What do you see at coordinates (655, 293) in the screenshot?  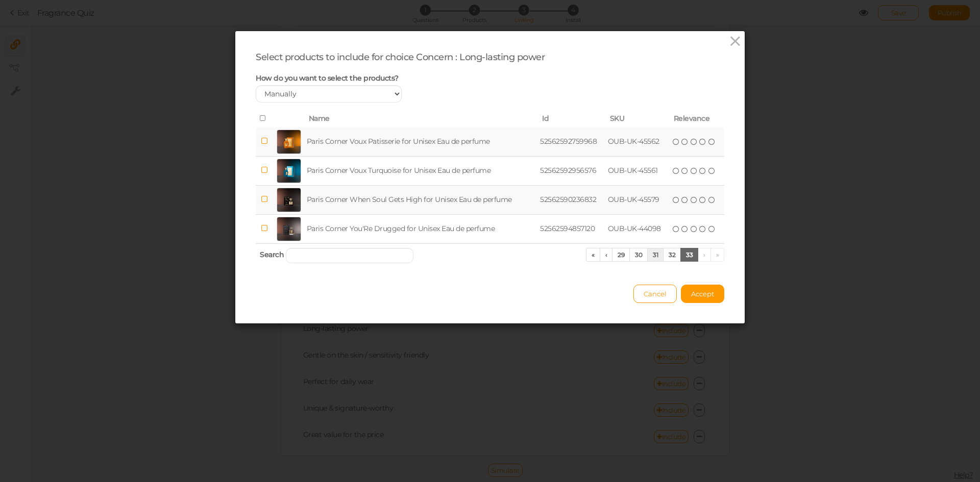 I see `span: Cancel` at bounding box center [655, 293].